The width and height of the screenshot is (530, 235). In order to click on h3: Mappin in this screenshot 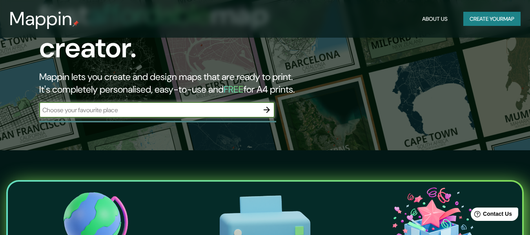, I will do `click(41, 19)`.